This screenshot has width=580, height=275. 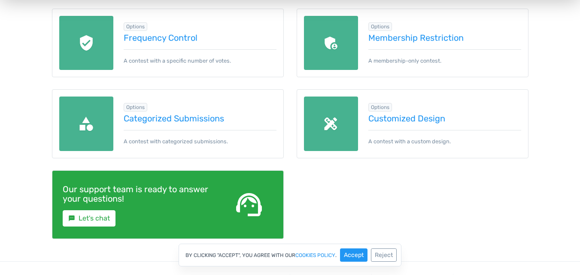 I want to click on p: A contest with categorized submissions., so click(x=200, y=138).